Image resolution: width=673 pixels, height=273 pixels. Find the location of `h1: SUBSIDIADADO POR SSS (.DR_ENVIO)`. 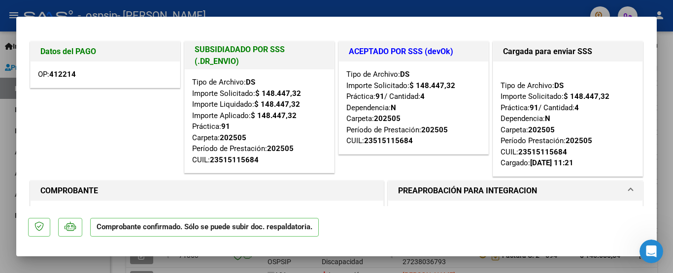

h1: SUBSIDIADADO POR SSS (.DR_ENVIO) is located at coordinates (259, 56).